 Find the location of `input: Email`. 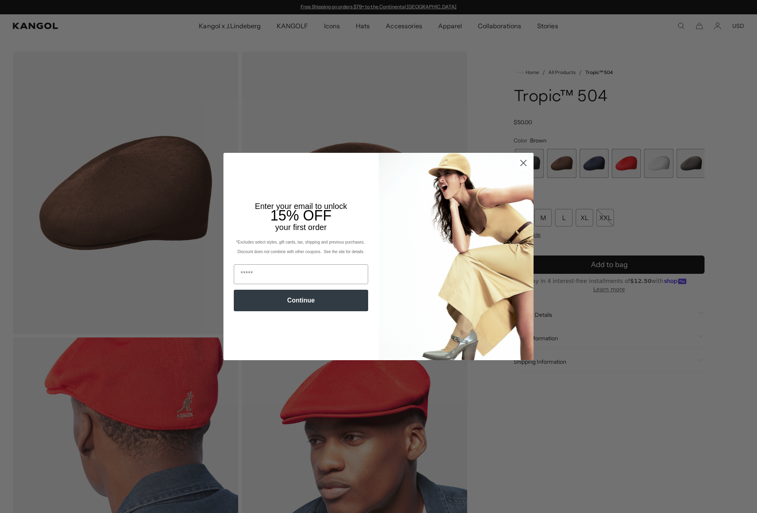

input: Email is located at coordinates (301, 274).